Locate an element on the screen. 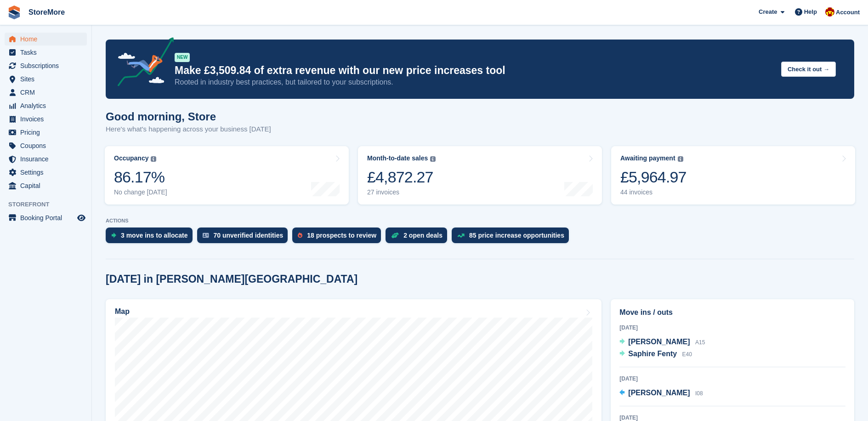 This screenshot has height=421, width=868. span: Pricing is located at coordinates (48, 132).